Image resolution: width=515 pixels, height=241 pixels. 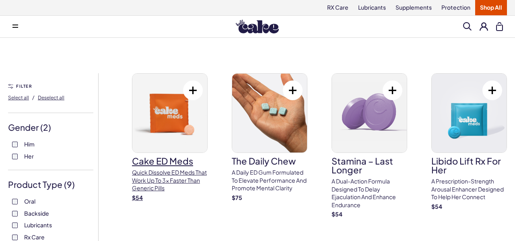 What do you see at coordinates (270, 113) in the screenshot?
I see `img: The Daily Chew` at bounding box center [270, 113].